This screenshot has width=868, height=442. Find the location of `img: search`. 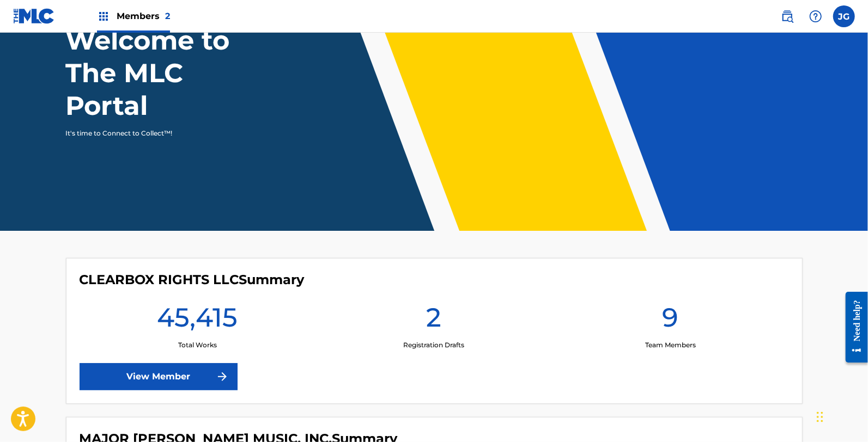

img: search is located at coordinates (787, 17).